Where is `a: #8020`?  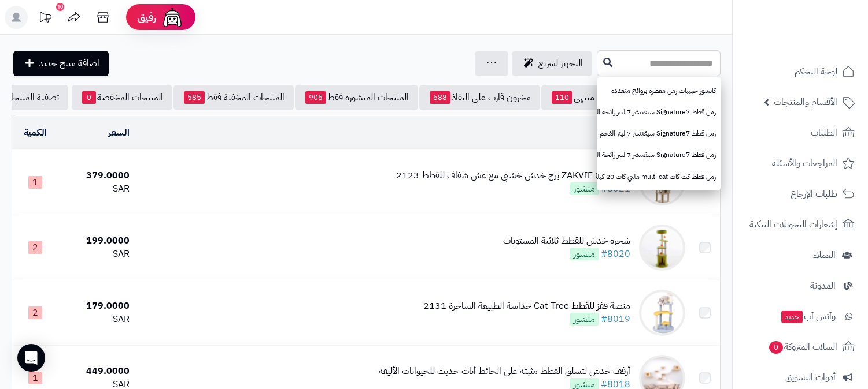
a: #8020 is located at coordinates (615, 254).